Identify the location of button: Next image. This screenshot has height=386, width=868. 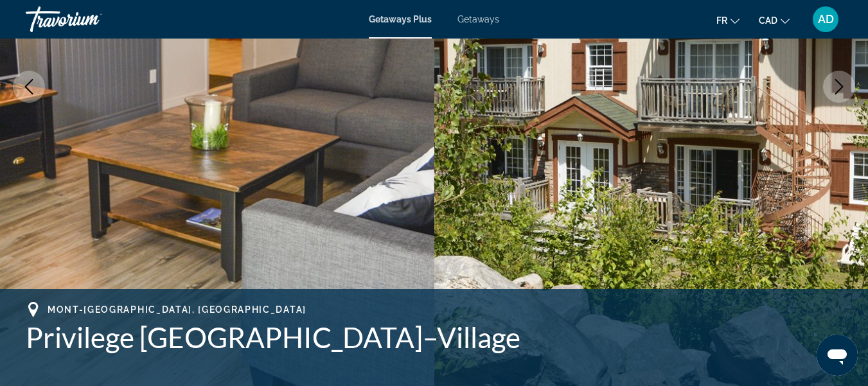
(839, 87).